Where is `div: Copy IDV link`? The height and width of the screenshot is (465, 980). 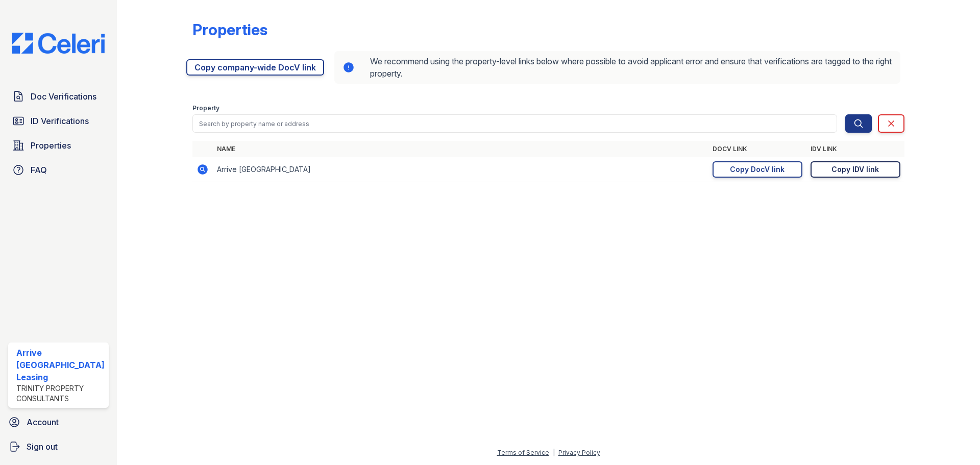 div: Copy IDV link is located at coordinates (855, 170).